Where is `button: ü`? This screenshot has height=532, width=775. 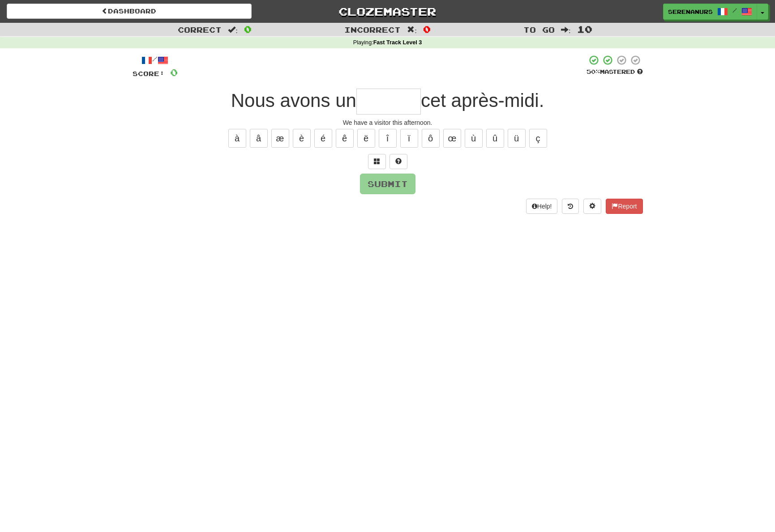 button: ü is located at coordinates (516, 138).